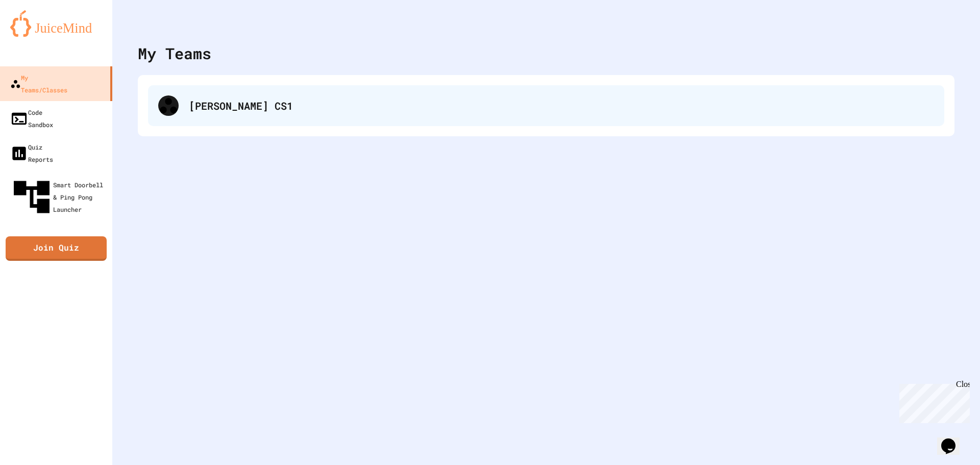 This screenshot has width=980, height=465. Describe the element at coordinates (174, 53) in the screenshot. I see `div: My Teams` at that location.